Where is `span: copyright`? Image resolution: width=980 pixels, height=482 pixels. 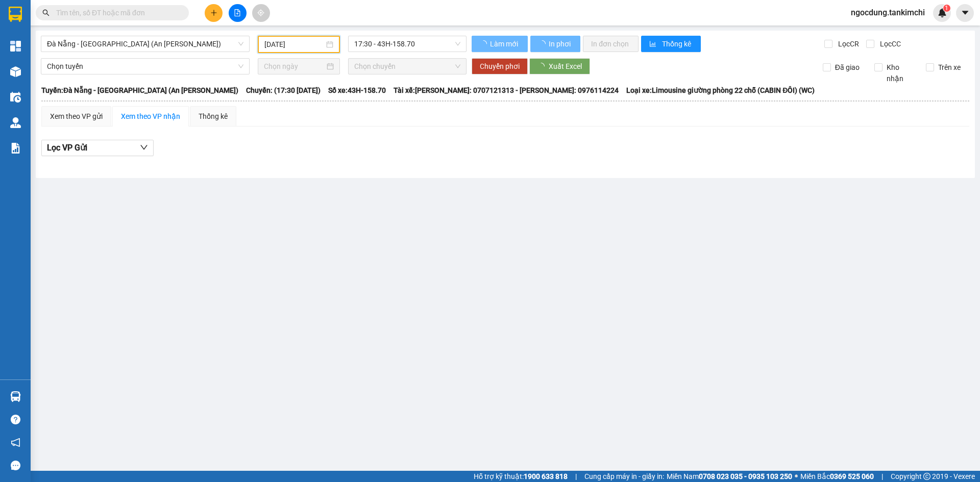
span: copyright is located at coordinates (927, 476).